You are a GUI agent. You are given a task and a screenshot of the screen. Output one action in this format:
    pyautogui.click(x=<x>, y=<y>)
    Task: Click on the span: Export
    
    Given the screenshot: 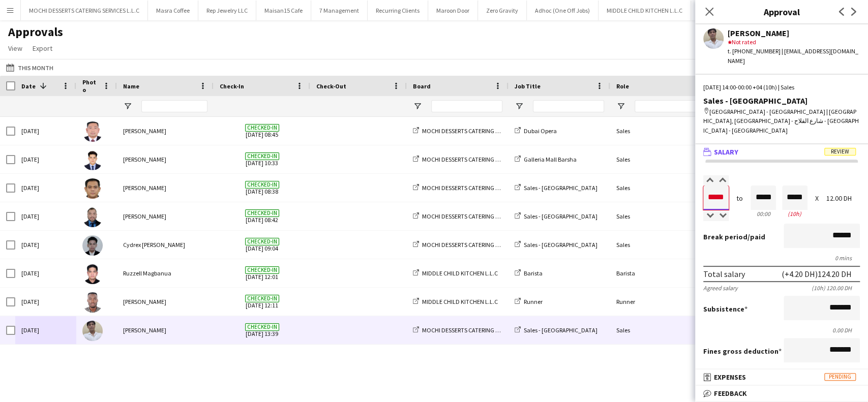 What is the action you would take?
    pyautogui.click(x=42, y=49)
    